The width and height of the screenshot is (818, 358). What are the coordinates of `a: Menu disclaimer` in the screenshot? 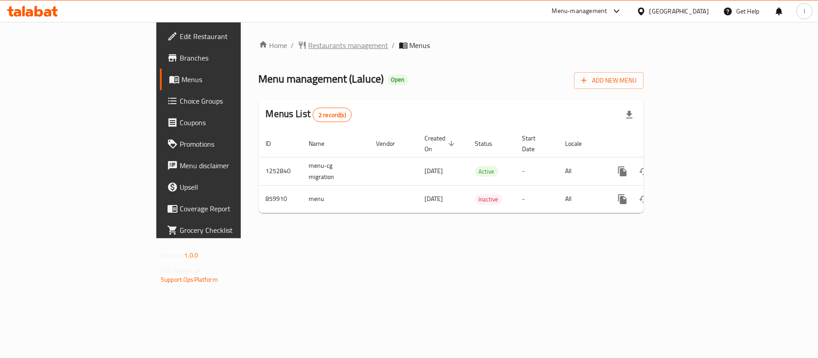 It's located at (226, 166).